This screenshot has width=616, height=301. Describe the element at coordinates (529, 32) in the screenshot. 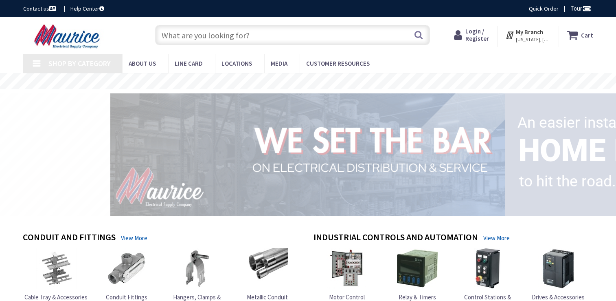

I see `strong: My Branch` at that location.